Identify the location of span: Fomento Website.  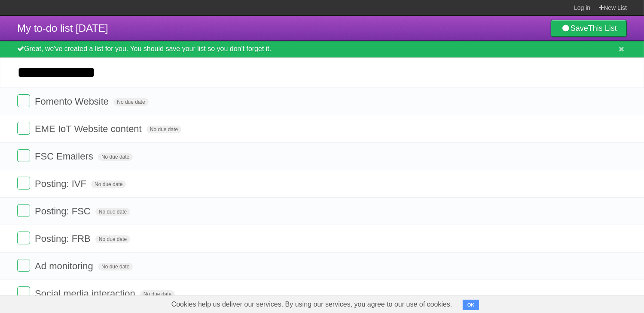
(73, 101).